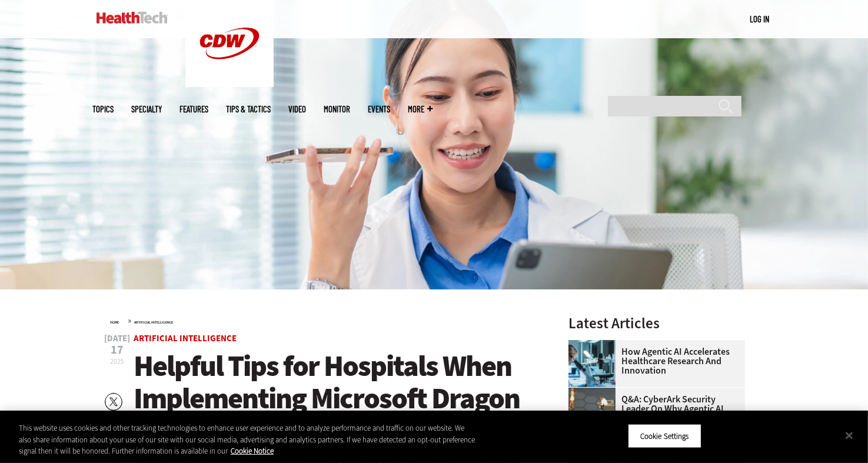  I want to click on a: Features, so click(194, 109).